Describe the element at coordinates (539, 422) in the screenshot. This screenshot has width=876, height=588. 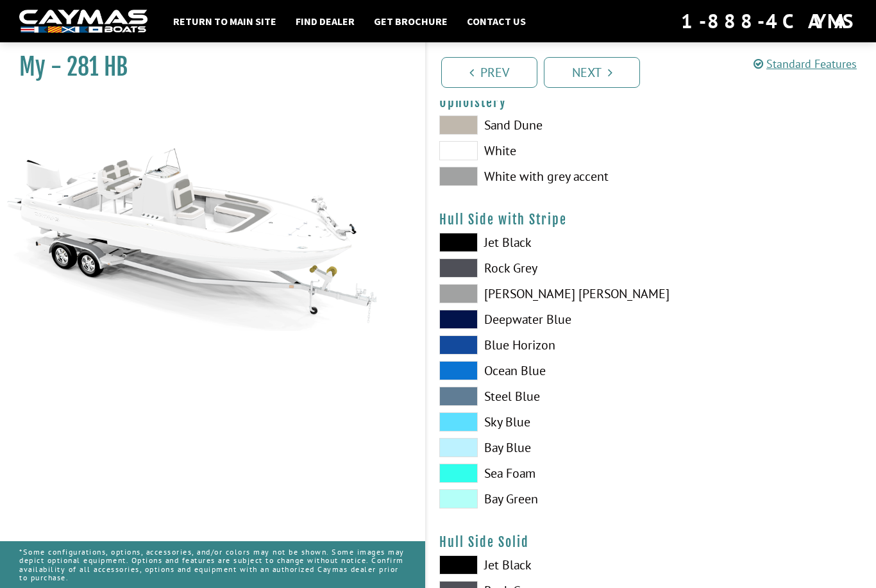
I see `label: Sky Blue` at that location.